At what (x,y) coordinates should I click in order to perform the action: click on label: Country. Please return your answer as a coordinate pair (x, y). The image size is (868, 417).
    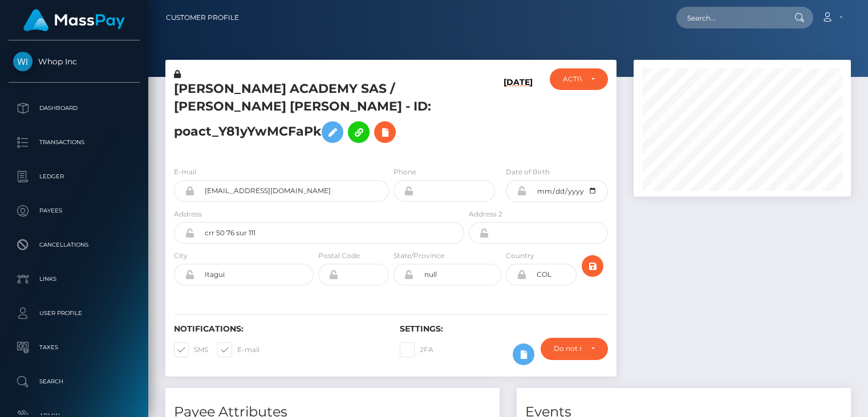
    Looking at the image, I should click on (520, 256).